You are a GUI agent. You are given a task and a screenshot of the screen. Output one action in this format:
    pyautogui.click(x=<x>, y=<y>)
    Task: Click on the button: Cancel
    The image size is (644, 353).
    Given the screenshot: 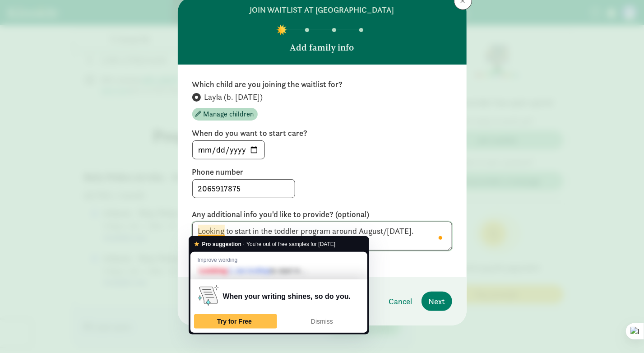 What is the action you would take?
    pyautogui.click(x=401, y=301)
    